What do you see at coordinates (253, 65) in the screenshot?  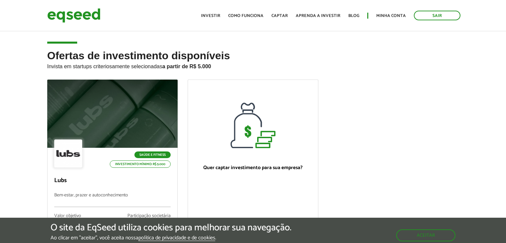 I see `h2: Ofertas de investimento disponíveis` at bounding box center [253, 65].